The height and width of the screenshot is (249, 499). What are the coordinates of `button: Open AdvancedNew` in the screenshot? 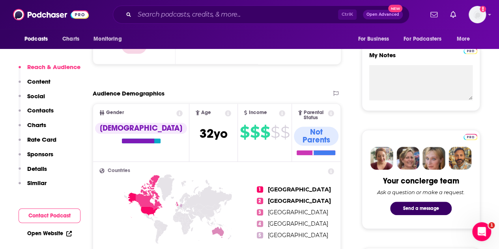 It's located at (383, 15).